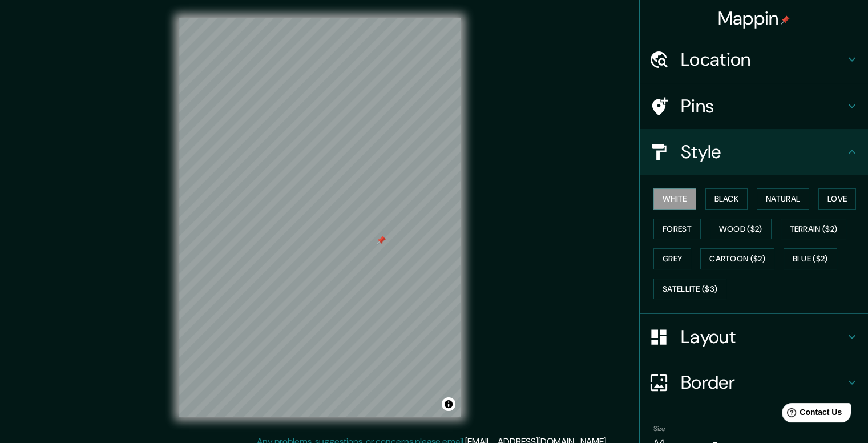 This screenshot has height=443, width=868. What do you see at coordinates (737, 259) in the screenshot?
I see `button: Cartoon ($2)` at bounding box center [737, 259].